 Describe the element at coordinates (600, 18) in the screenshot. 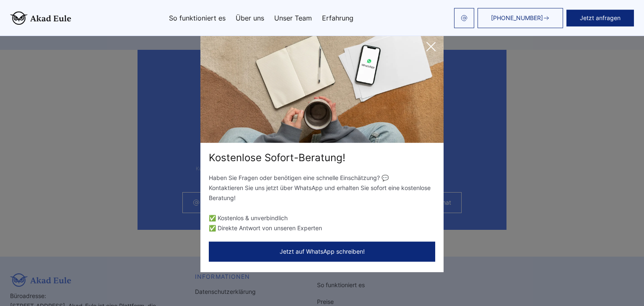

I see `button: Jetzt anfragen` at that location.